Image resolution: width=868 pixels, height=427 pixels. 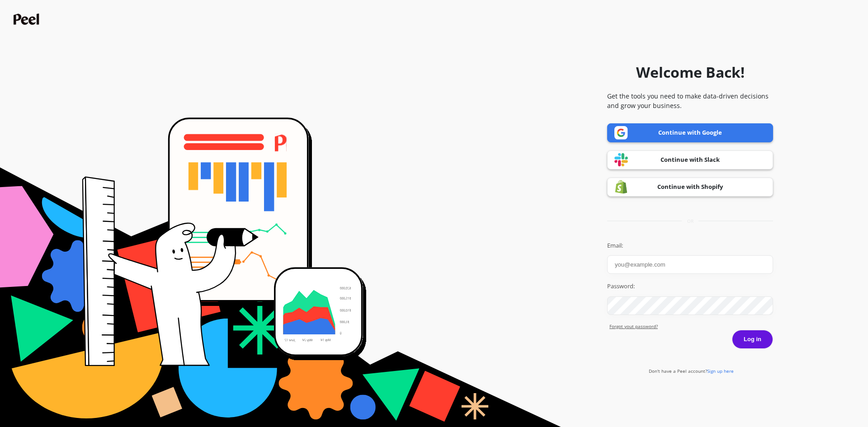 What do you see at coordinates (621, 187) in the screenshot?
I see `img: Shopify logo` at bounding box center [621, 187].